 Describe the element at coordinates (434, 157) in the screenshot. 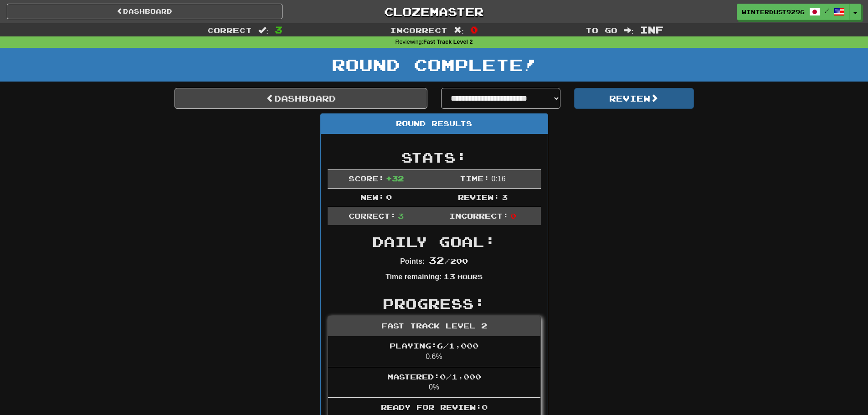

I see `h2: Stats:` at that location.